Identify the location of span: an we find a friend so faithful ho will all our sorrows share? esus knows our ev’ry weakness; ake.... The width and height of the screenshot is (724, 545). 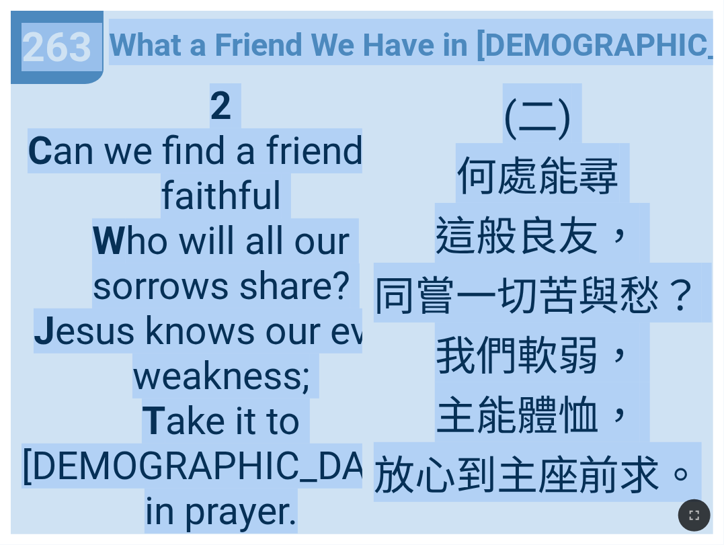
(221, 309).